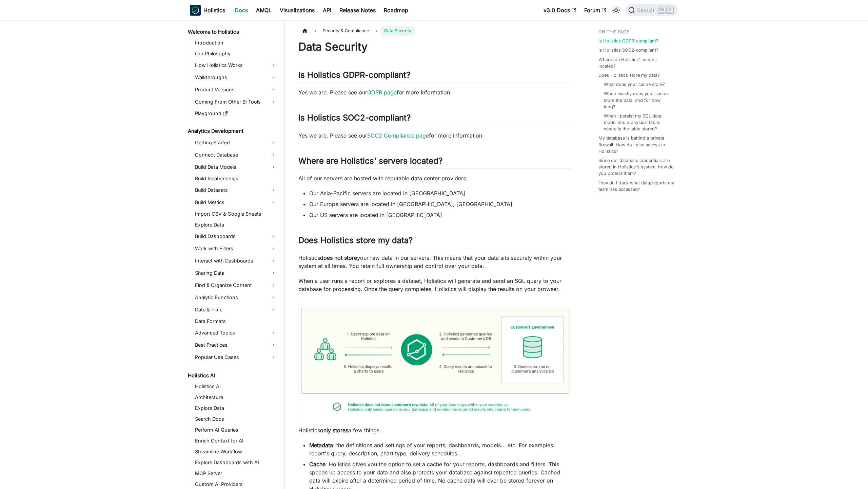  What do you see at coordinates (264, 10) in the screenshot?
I see `a: AMQL` at bounding box center [264, 10].